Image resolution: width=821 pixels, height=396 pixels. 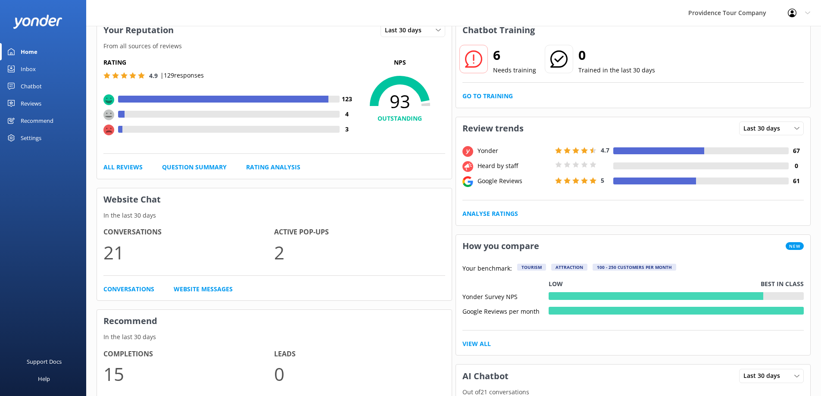 What do you see at coordinates (400, 118) in the screenshot?
I see `h4: OUTSTANDING` at bounding box center [400, 118].